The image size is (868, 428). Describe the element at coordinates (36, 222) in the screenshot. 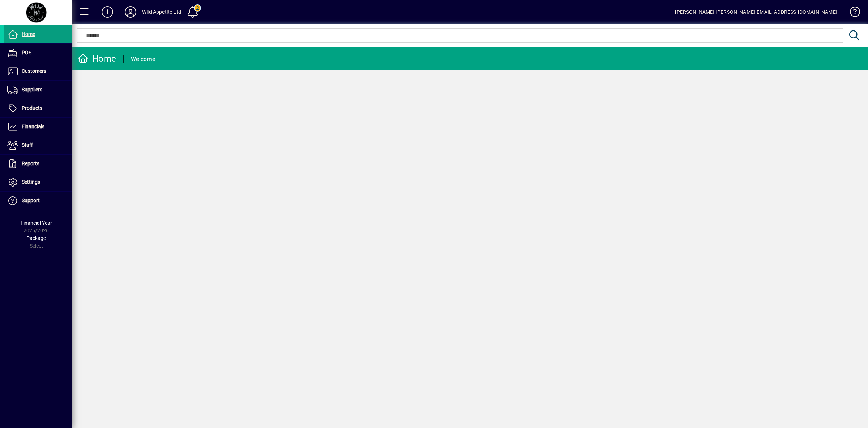

I see `span: Financial Year` at that location.